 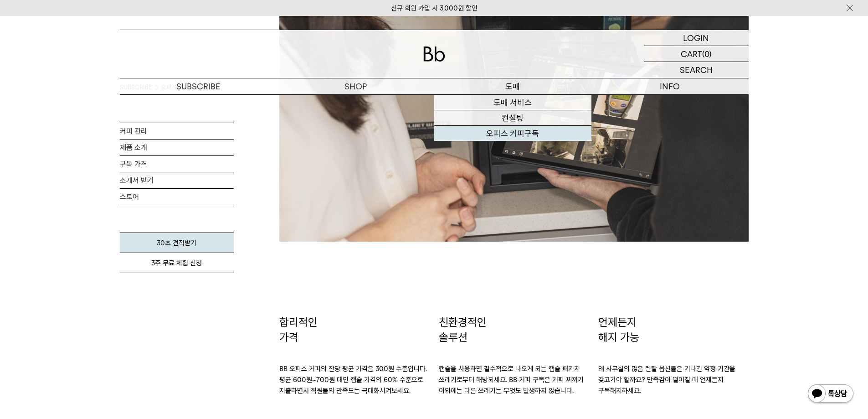 I want to click on img: 카카오톡 채널 1:1 채팅 버튼, so click(x=831, y=394).